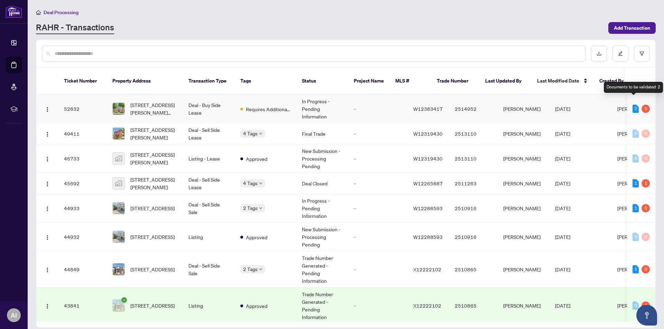 This screenshot has width=664, height=329. I want to click on th: MLS #, so click(410, 81).